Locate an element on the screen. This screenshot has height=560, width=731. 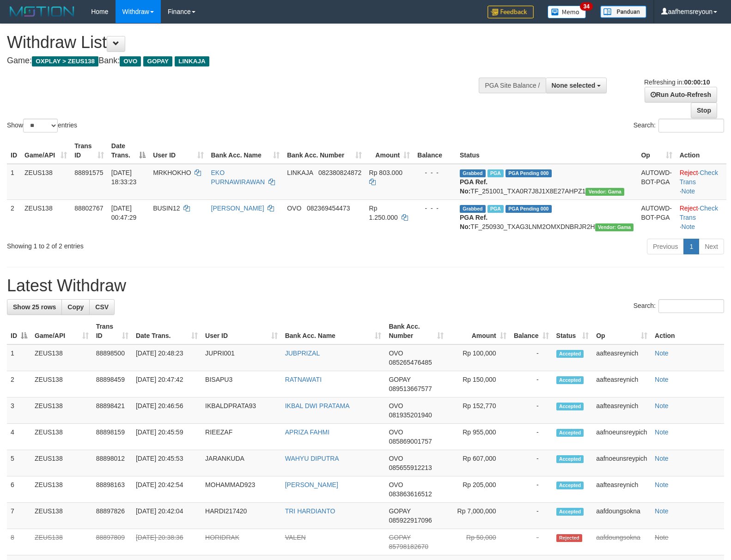
td: 8 is located at coordinates (19, 542).